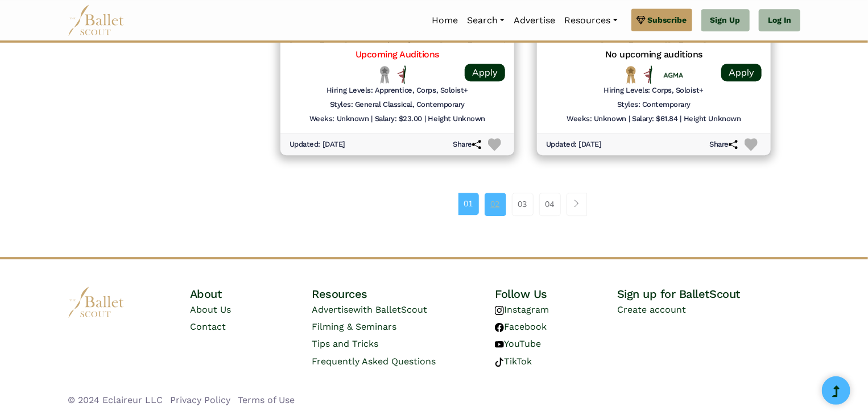  Describe the element at coordinates (556, 294) in the screenshot. I see `h4: Follow Us` at that location.